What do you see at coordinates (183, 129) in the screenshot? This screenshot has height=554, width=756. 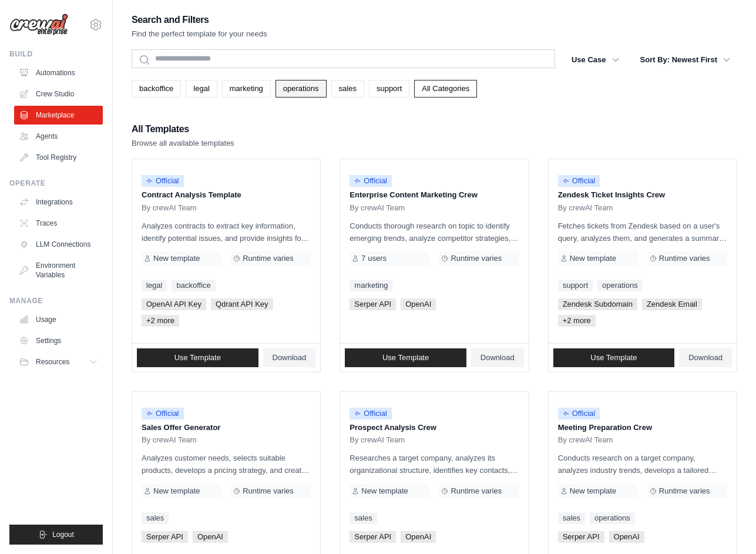 I see `h2: All Templates` at bounding box center [183, 129].